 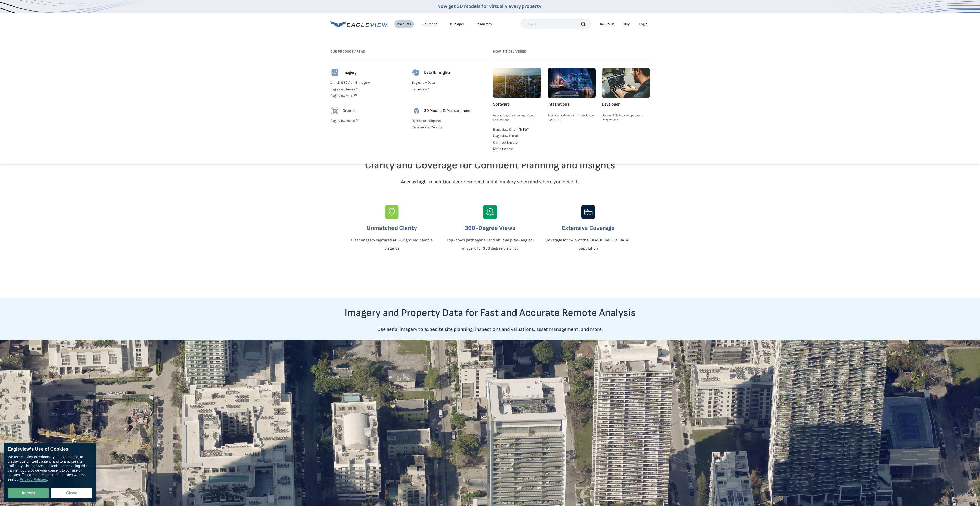 What do you see at coordinates (490, 166) in the screenshot?
I see `h2: Clarity and Coverage for Confident Planning and Insights` at bounding box center [490, 166].